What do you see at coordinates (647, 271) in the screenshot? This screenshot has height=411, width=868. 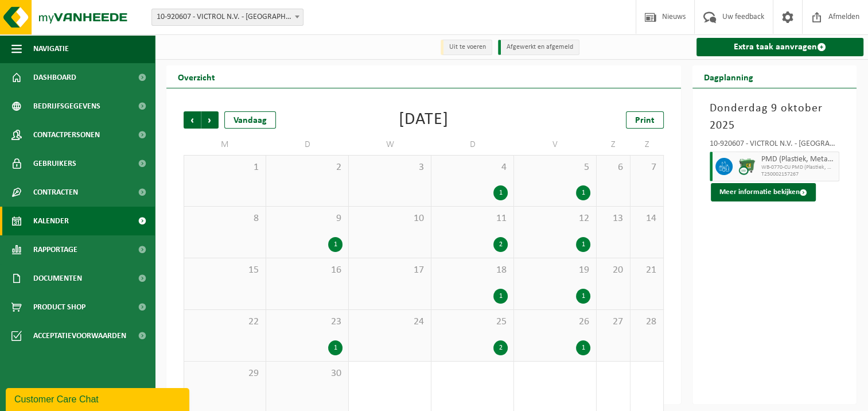 I see `span: 21` at bounding box center [647, 271].